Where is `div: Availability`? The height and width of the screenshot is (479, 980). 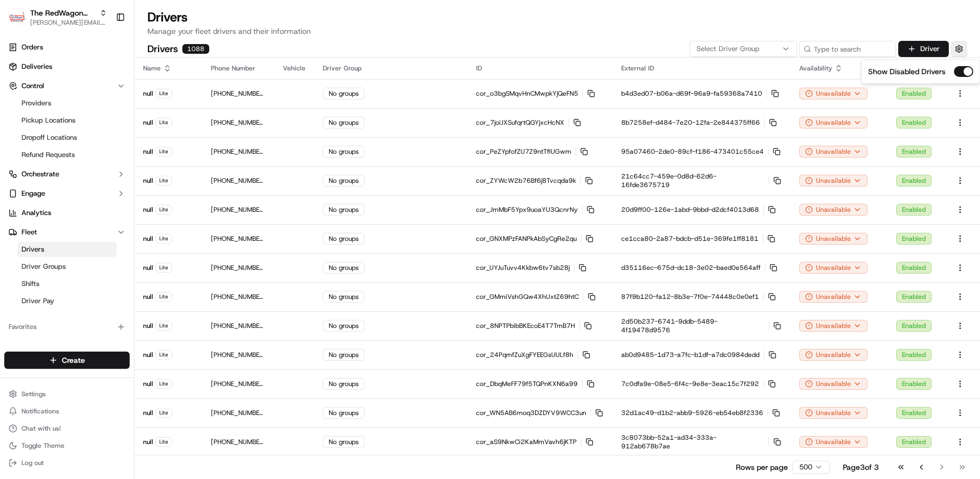 div: Availability is located at coordinates (839, 68).